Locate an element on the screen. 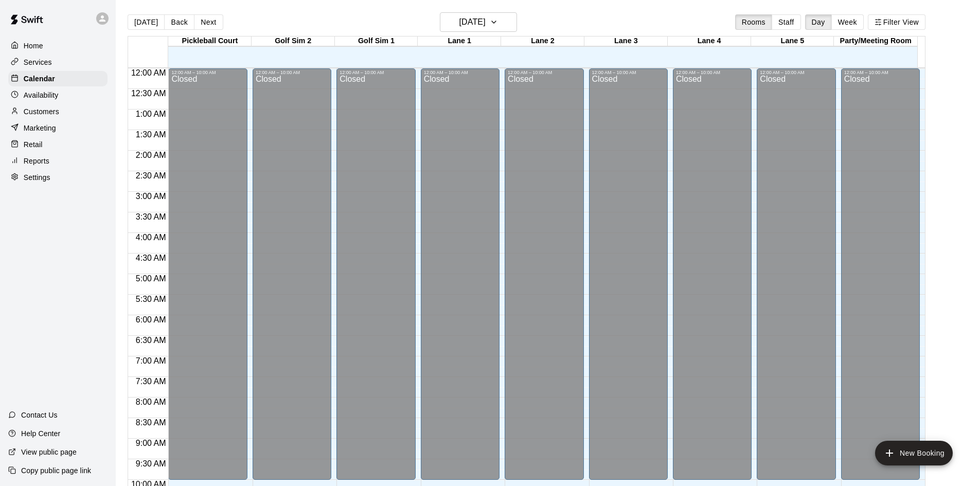 The width and height of the screenshot is (980, 486). a: Reports is located at coordinates (58, 161).